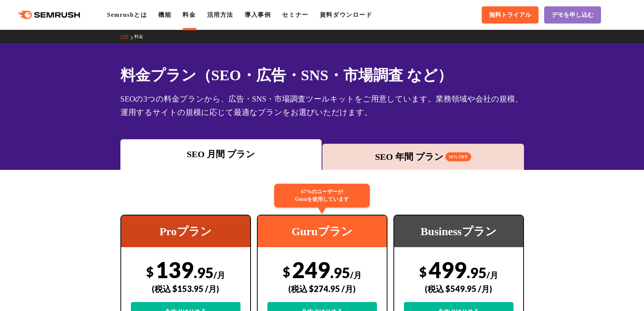 Image resolution: width=644 pixels, height=311 pixels. Describe the element at coordinates (322, 231) in the screenshot. I see `div: Guruプラン` at that location.